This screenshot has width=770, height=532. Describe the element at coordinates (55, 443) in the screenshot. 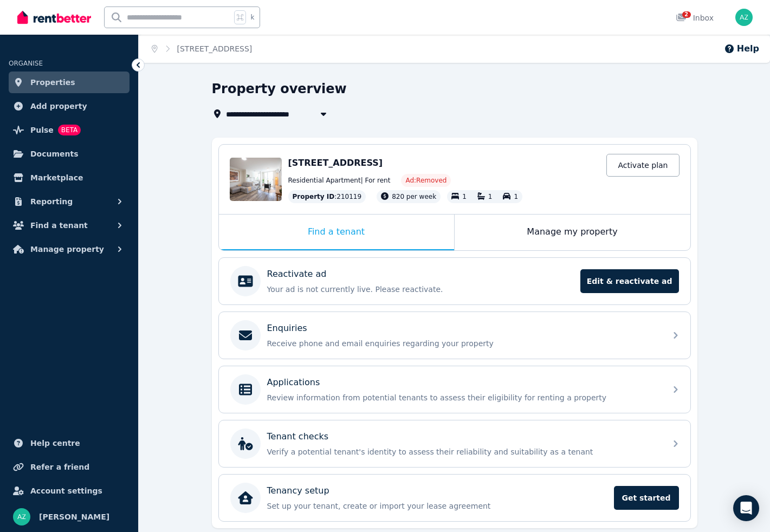

I see `span: Help centre` at that location.